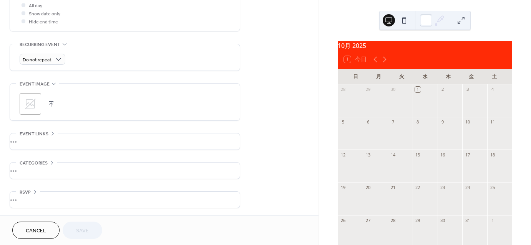 The image size is (531, 245). Describe the element at coordinates (494, 77) in the screenshot. I see `div: 土` at that location.